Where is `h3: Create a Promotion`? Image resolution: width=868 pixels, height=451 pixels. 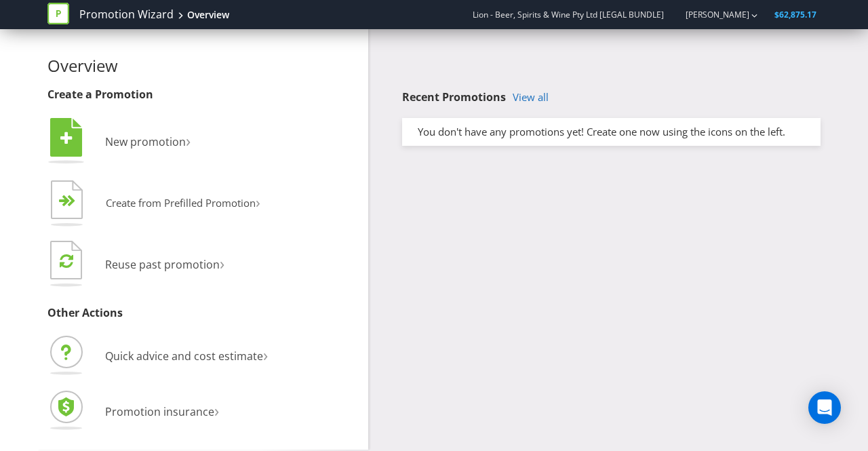
h3: Create a Promotion is located at coordinates (203, 95).